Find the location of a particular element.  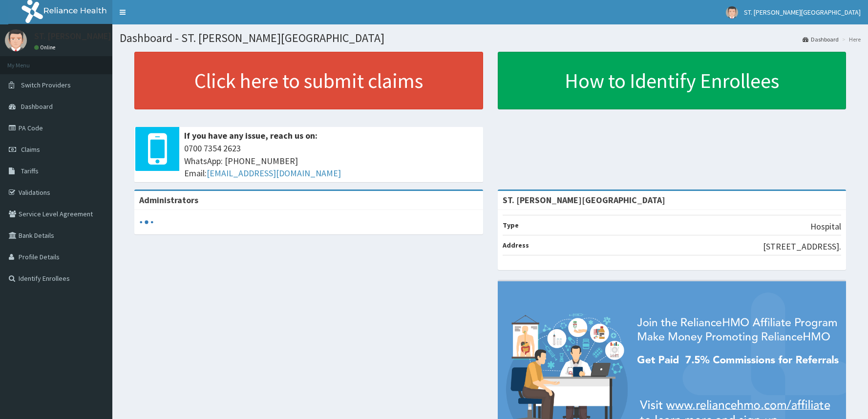

svg: audio-loading is located at coordinates (147, 222).